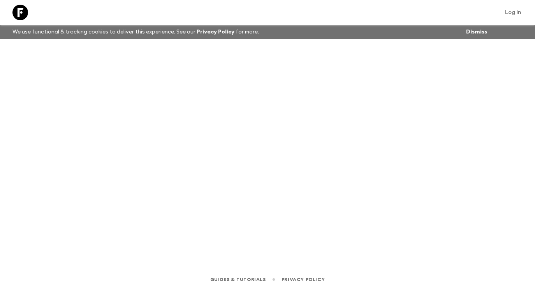 This screenshot has width=535, height=290. Describe the element at coordinates (135, 32) in the screenshot. I see `p: We use functional & tracking cookies to deliver this experience. See our for more.` at that location.